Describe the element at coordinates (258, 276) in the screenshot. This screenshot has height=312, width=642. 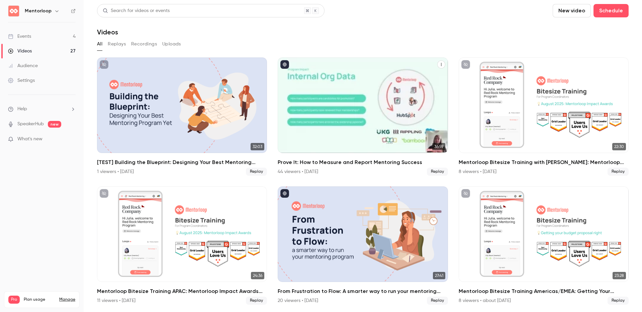
I see `span: 24:36` at that location.